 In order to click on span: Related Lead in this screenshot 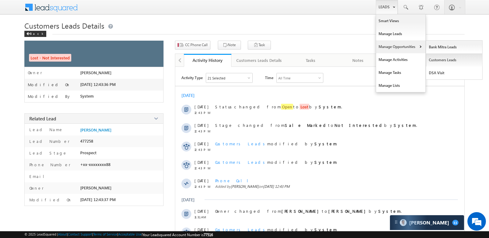, I will do `click(43, 119)`.